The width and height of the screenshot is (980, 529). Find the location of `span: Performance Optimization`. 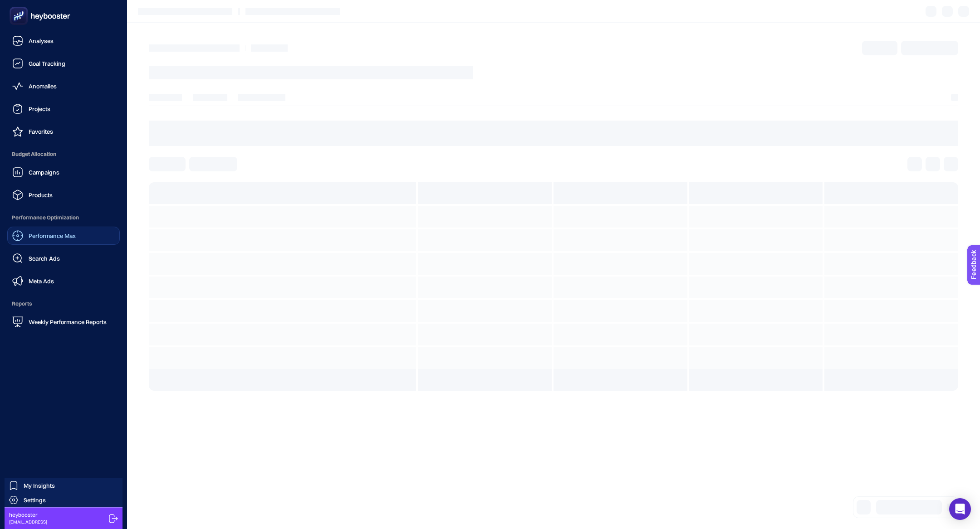

span: Performance Optimization is located at coordinates (63, 218).